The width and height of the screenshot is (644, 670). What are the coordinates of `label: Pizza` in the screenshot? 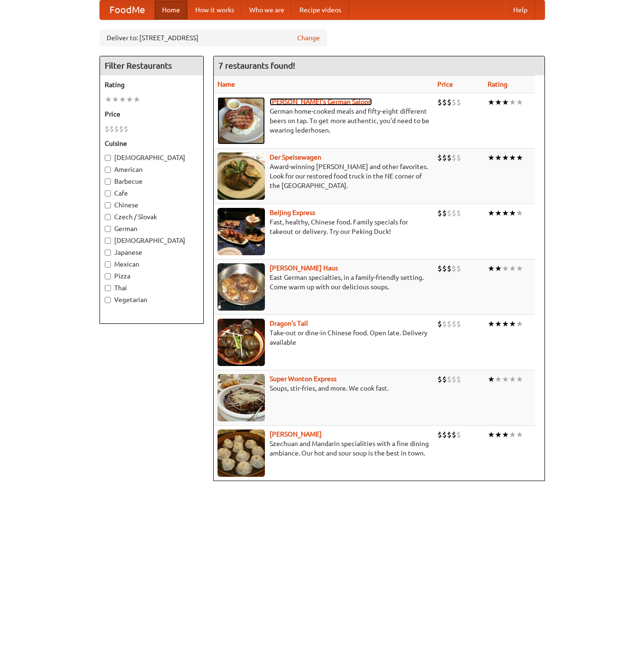 It's located at (151, 276).